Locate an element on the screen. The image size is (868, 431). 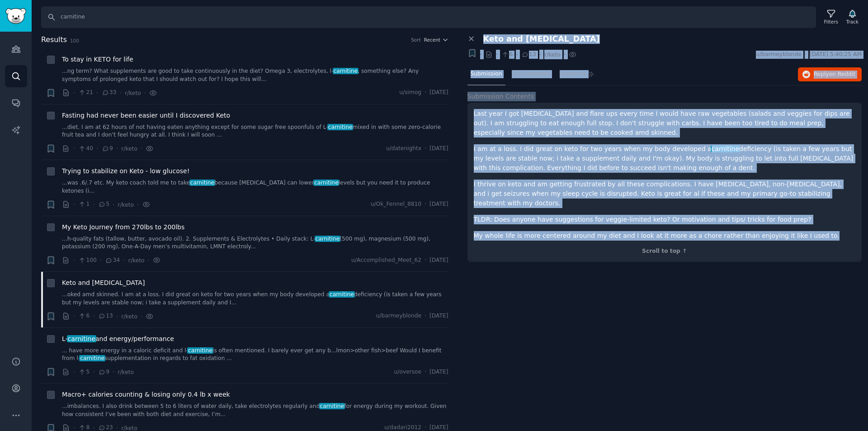
button: Track is located at coordinates (852, 17).